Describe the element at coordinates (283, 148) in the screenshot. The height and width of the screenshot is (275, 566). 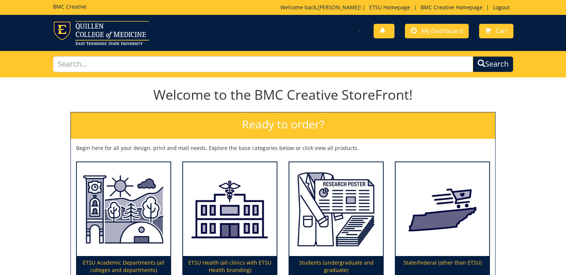
I see `p: Begin here for all your design, print and mail needs. Explore the base categories below or click ...` at that location.